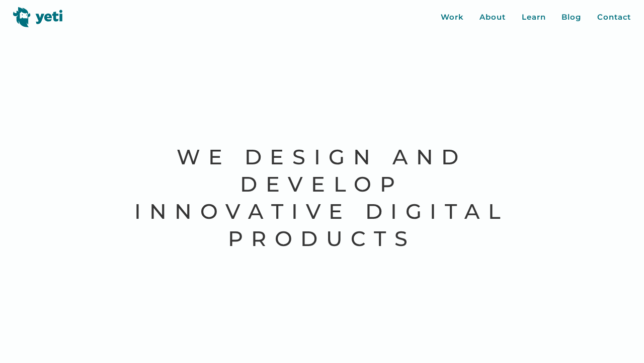  What do you see at coordinates (534, 17) in the screenshot?
I see `div: Learn` at bounding box center [534, 17].